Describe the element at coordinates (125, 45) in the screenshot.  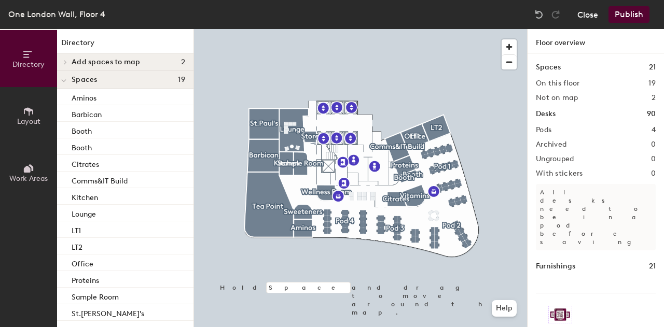
I see `h1: Directory` at that location.